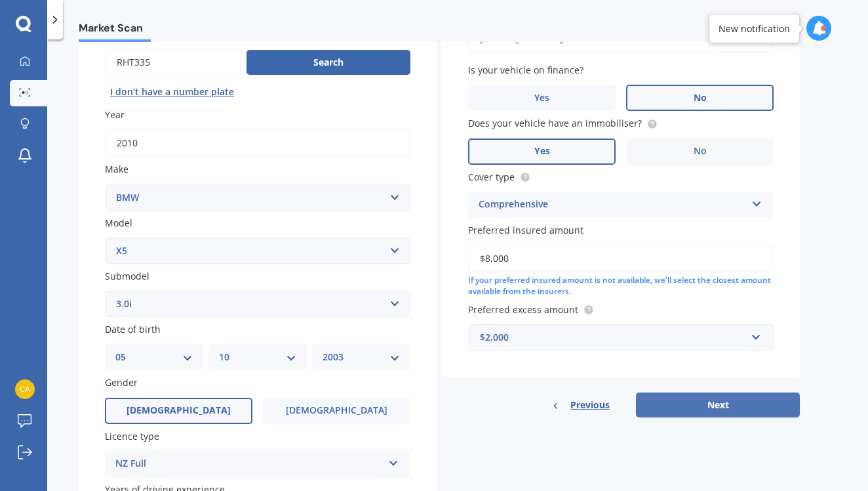 This screenshot has width=868, height=491. Describe the element at coordinates (116, 169) in the screenshot. I see `span: Make` at that location.